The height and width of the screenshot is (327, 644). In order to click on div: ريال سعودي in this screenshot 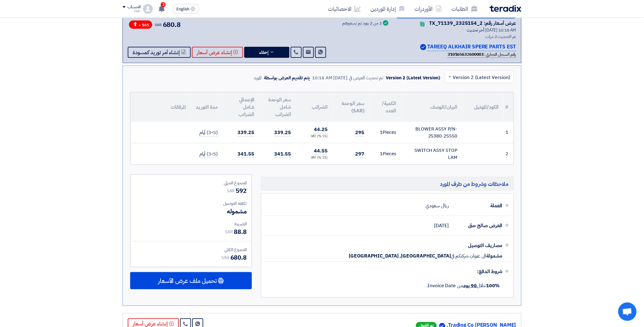, I will do `click(437, 206)`.